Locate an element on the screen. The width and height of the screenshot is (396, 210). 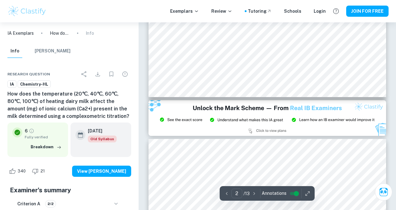
span: 2/2 is located at coordinates (50, 203).